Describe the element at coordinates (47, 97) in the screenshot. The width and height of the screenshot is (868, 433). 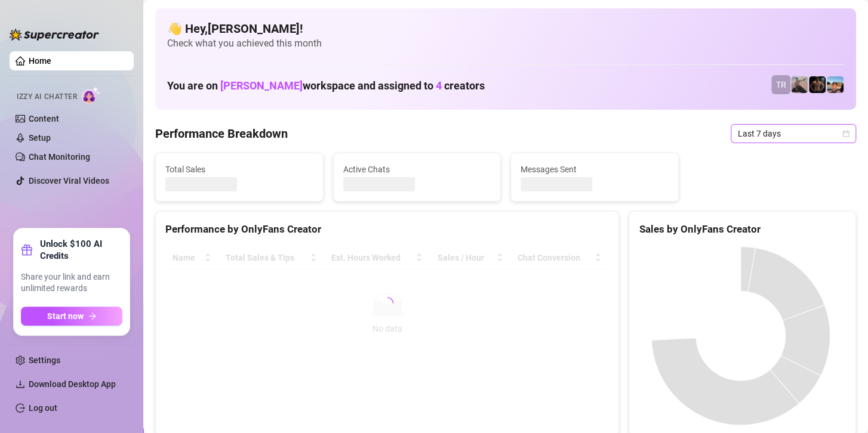
I see `span: Izzy AI Chatter` at that location.